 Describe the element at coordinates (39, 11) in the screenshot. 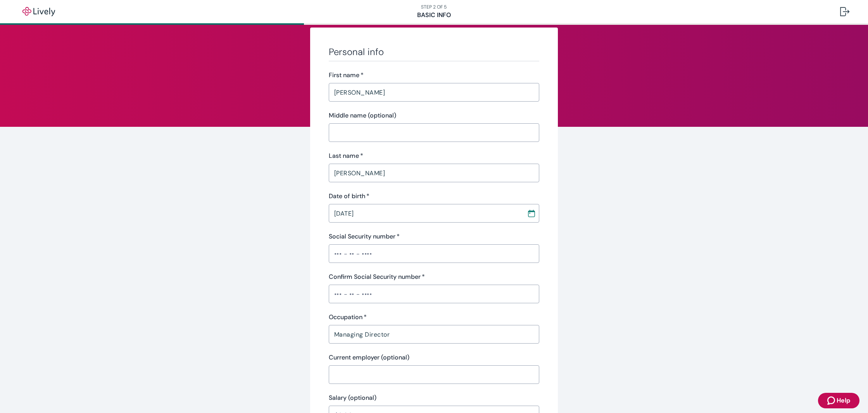

I see `img: Lively` at that location.